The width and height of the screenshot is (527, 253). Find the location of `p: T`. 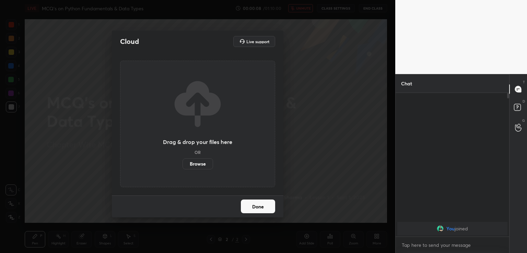

p: T is located at coordinates (523, 82).